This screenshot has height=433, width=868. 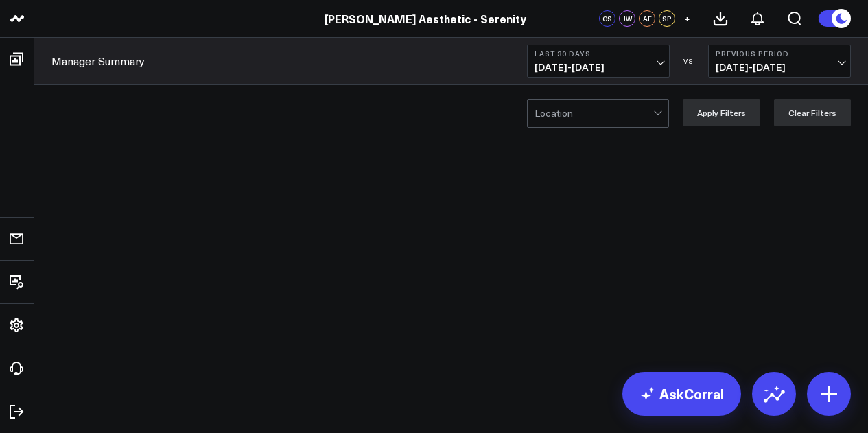 What do you see at coordinates (681, 394) in the screenshot?
I see `a: AskCorral` at bounding box center [681, 394].